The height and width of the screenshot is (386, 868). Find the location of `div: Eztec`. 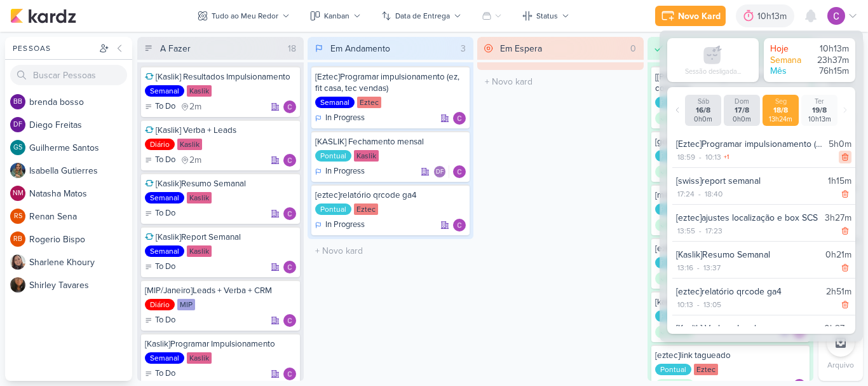

div: Eztec is located at coordinates (366, 209).